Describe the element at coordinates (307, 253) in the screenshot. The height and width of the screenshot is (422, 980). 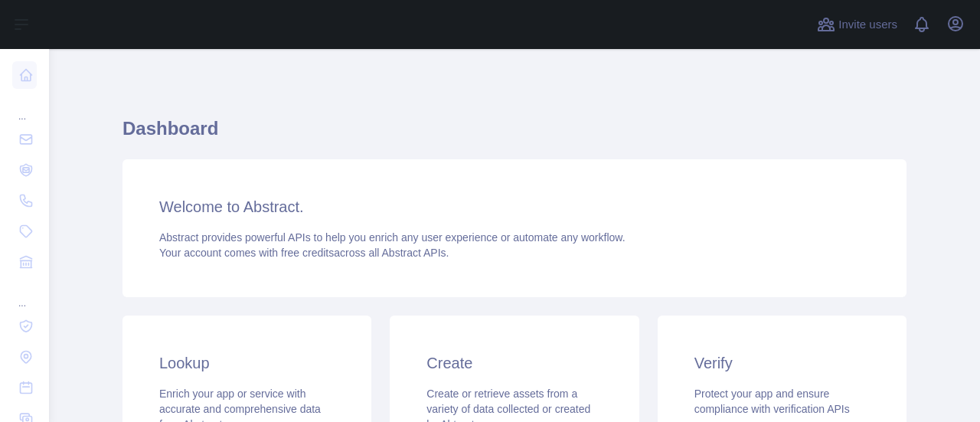
I see `span: free credits` at that location.